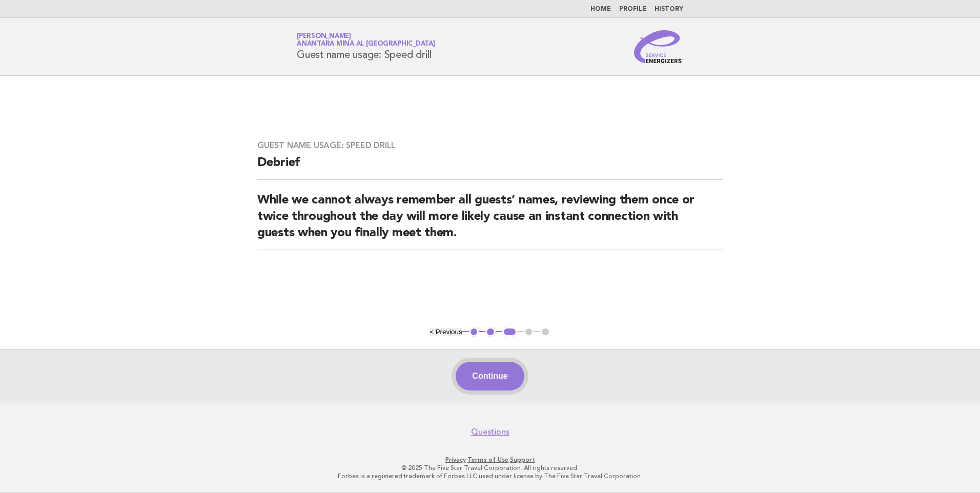 The height and width of the screenshot is (493, 980). What do you see at coordinates (366, 46) in the screenshot?
I see `h1: Guest name usage: Speed drill` at bounding box center [366, 46].